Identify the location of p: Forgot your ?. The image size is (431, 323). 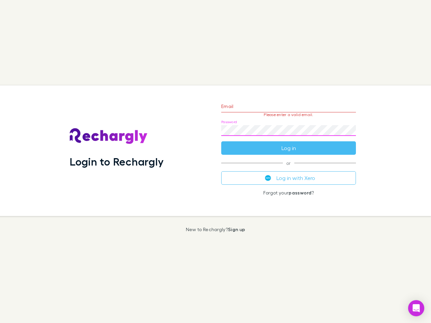
(289, 193).